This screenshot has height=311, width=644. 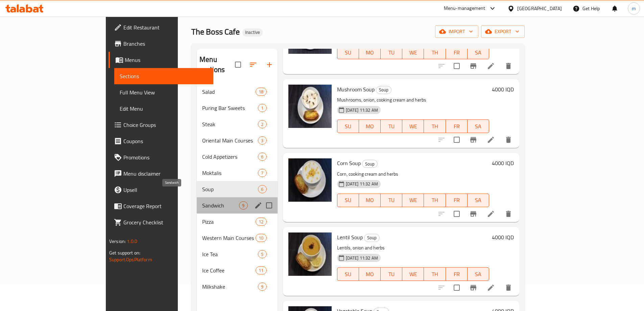 I want to click on span: Full Menu View, so click(x=164, y=92).